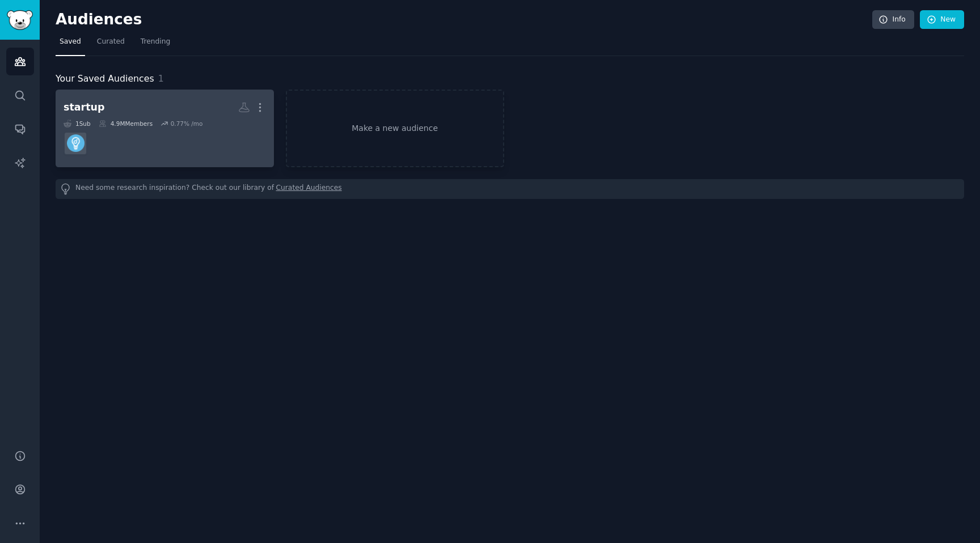 The image size is (980, 543). Describe the element at coordinates (20, 20) in the screenshot. I see `img: GummySearch logo` at that location.